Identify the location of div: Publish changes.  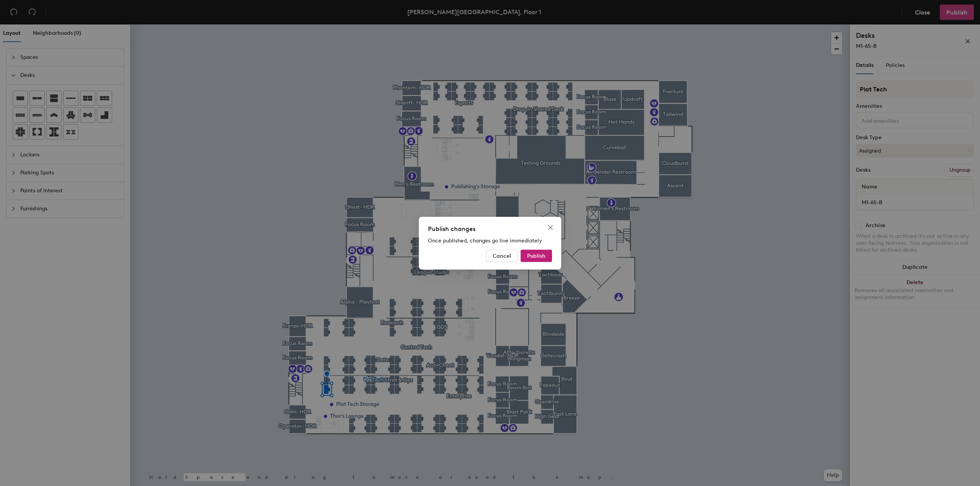
(490, 229).